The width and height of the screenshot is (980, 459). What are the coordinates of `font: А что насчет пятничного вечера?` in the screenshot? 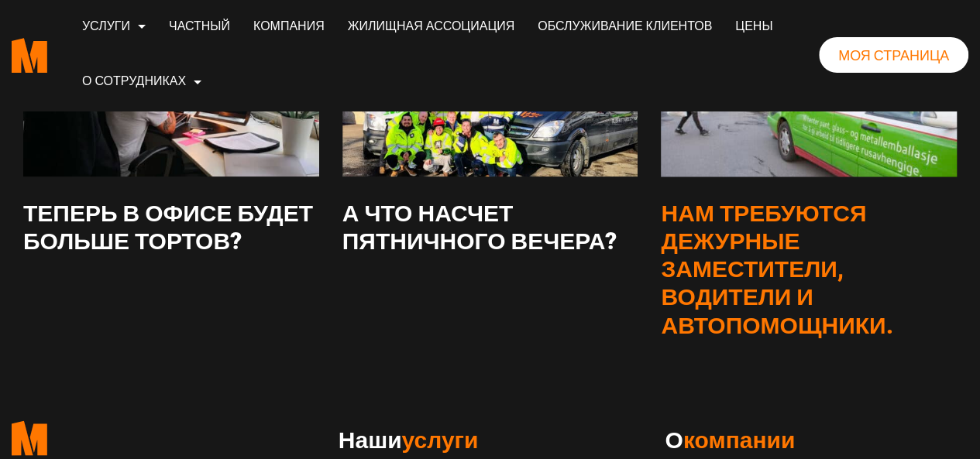 It's located at (479, 227).